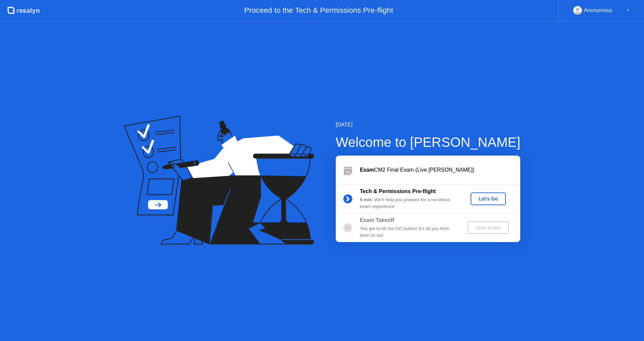 This screenshot has width=644, height=341. I want to click on div: Start Exam, so click(488, 228).